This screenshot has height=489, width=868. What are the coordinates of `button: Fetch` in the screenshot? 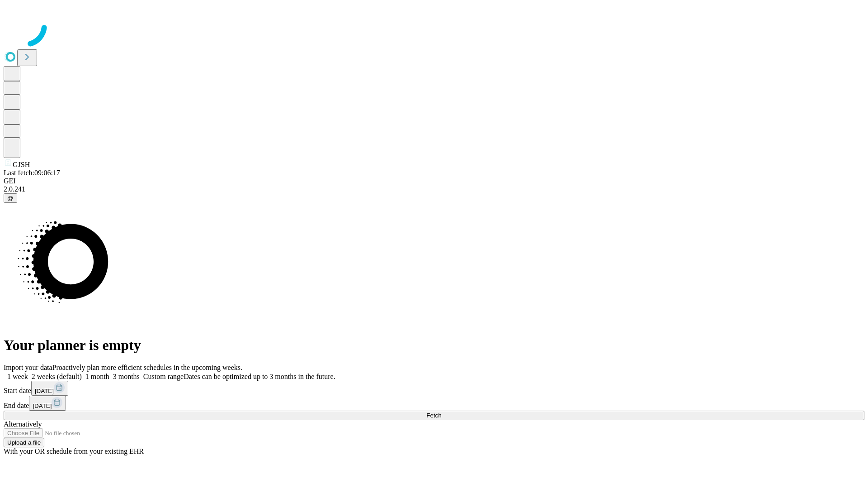 It's located at (434, 415).